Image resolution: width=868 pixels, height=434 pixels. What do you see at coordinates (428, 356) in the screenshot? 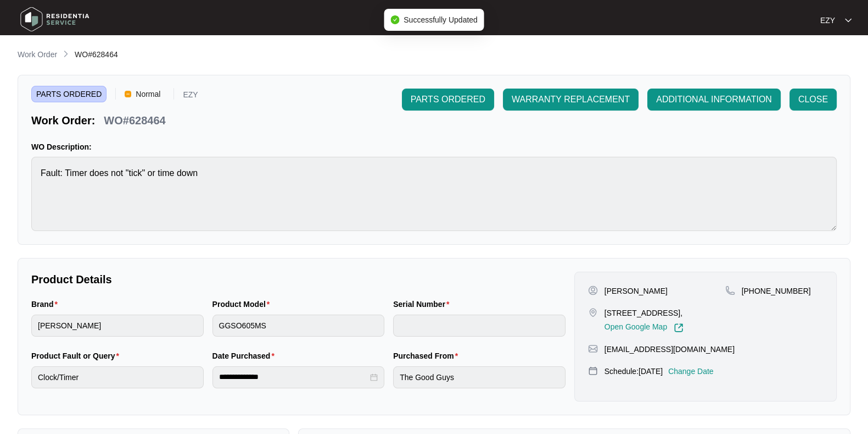
I see `label: Purchased From` at bounding box center [428, 356].